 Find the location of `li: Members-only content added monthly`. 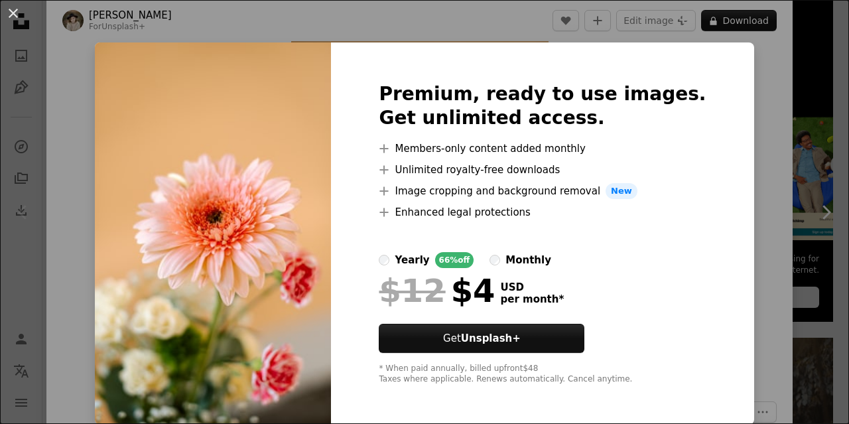

li: Members-only content added monthly is located at coordinates (542, 149).